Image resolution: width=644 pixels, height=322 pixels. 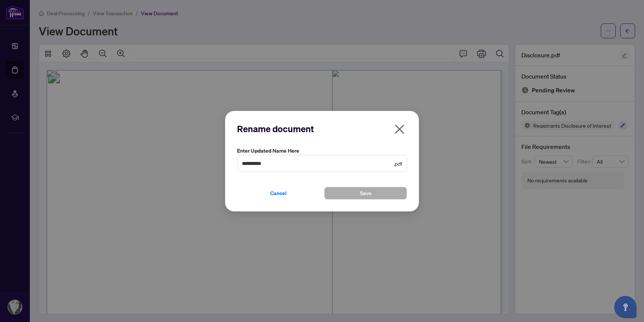 I want to click on label: Enter updated name here, so click(x=322, y=151).